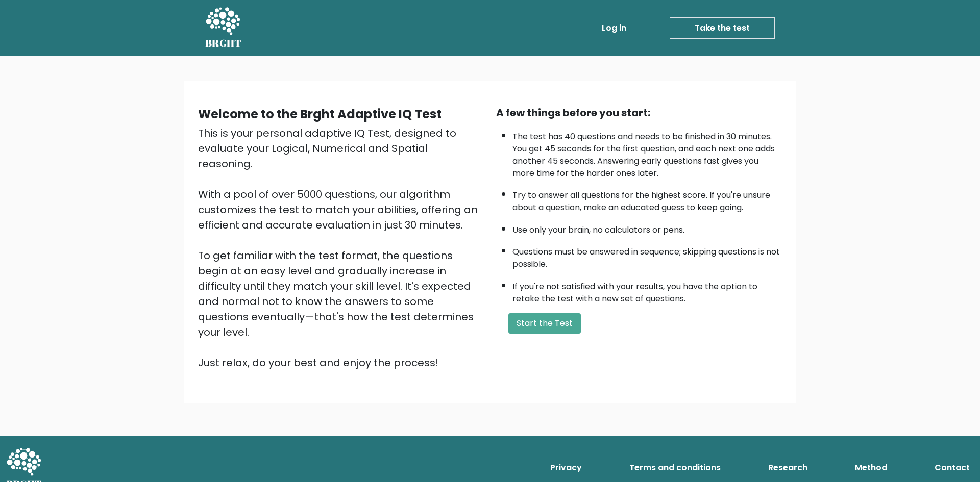  Describe the element at coordinates (647, 199) in the screenshot. I see `li: Try to answer all questions for the highest score. If you're unsure about a question, make an edu...` at that location.